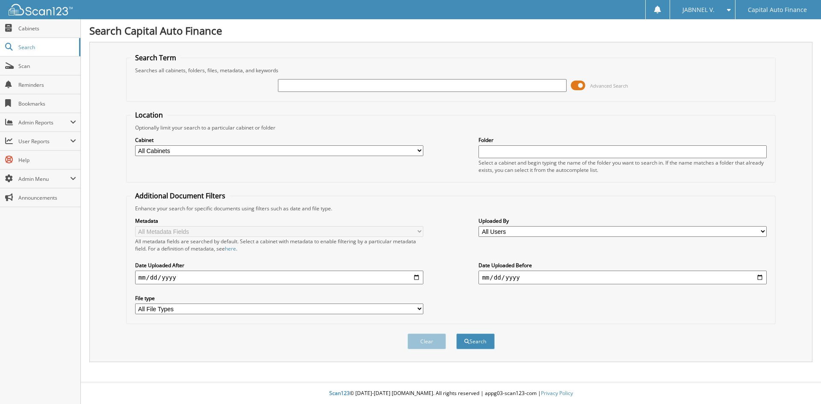 The image size is (821, 404). Describe the element at coordinates (230, 248) in the screenshot. I see `a: here` at that location.